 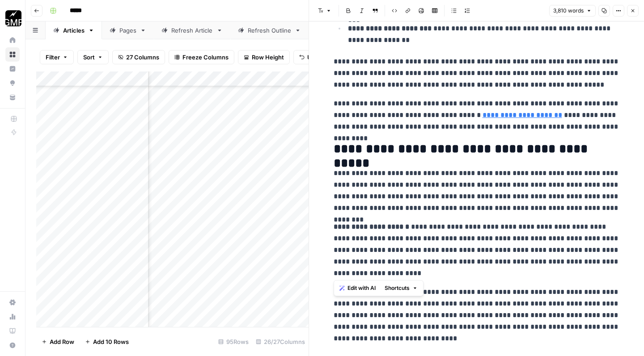 What do you see at coordinates (13, 302) in the screenshot?
I see `a: Settings` at bounding box center [13, 302].